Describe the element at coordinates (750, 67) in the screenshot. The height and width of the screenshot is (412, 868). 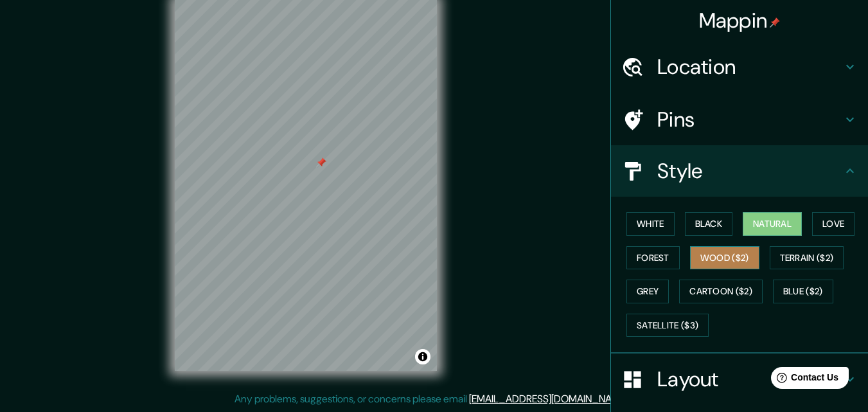
I see `h4: Location` at that location.